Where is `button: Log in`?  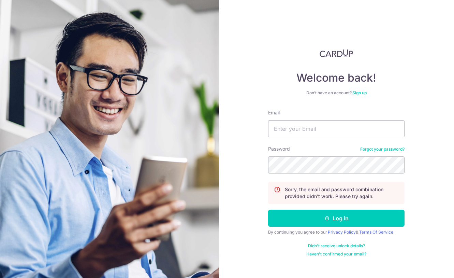
button: Log in is located at coordinates (337, 218).